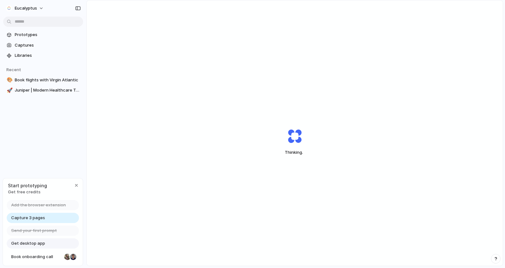 The image size is (505, 268). What do you see at coordinates (48, 90) in the screenshot?
I see `span: Juniper | Modern Healthcare Treatments For All Women` at bounding box center [48, 90].